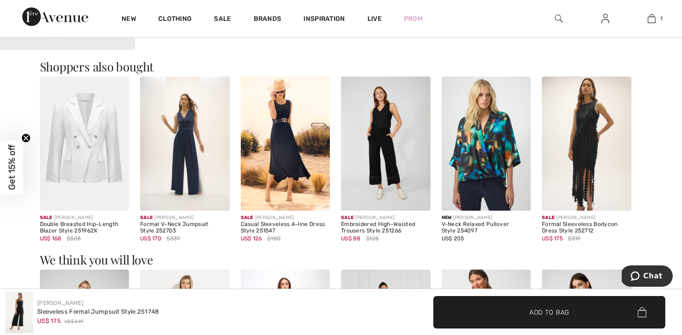 The height and width of the screenshot is (335, 682). What do you see at coordinates (453, 239) in the screenshot?
I see `span: US$ 205` at bounding box center [453, 239].